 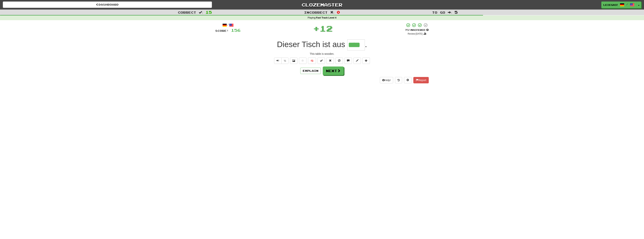 I want to click on button: Set this sentence to 100% Mastered (alt+m), so click(x=321, y=61).